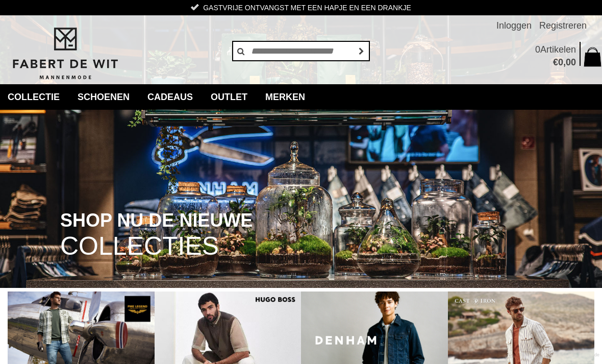 Image resolution: width=602 pixels, height=364 pixels. Describe the element at coordinates (65, 53) in the screenshot. I see `a: Fabert de Wit` at that location.